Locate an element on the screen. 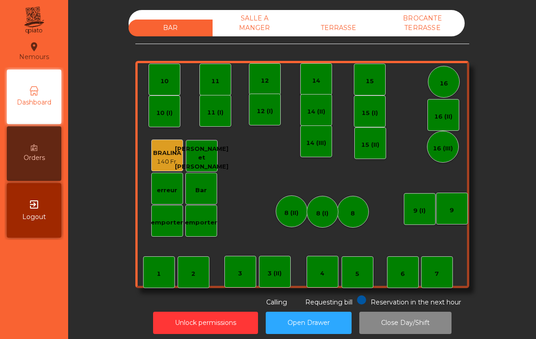 The width and height of the screenshot is (536, 339). div: 16 is located at coordinates (444, 84).